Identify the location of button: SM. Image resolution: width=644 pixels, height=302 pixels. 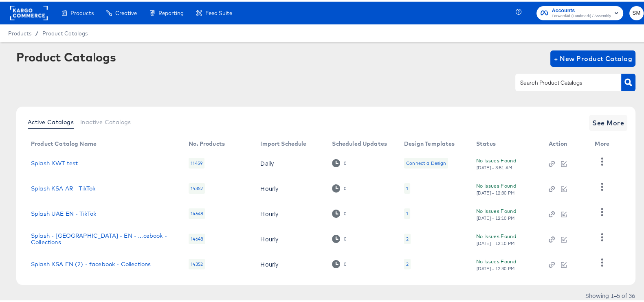
(636, 11).